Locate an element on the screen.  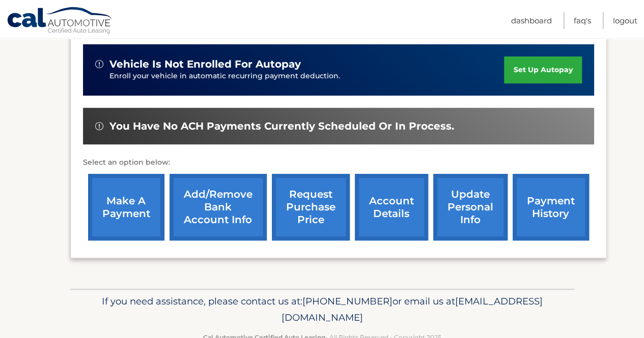
a: set up autopay is located at coordinates (542, 69).